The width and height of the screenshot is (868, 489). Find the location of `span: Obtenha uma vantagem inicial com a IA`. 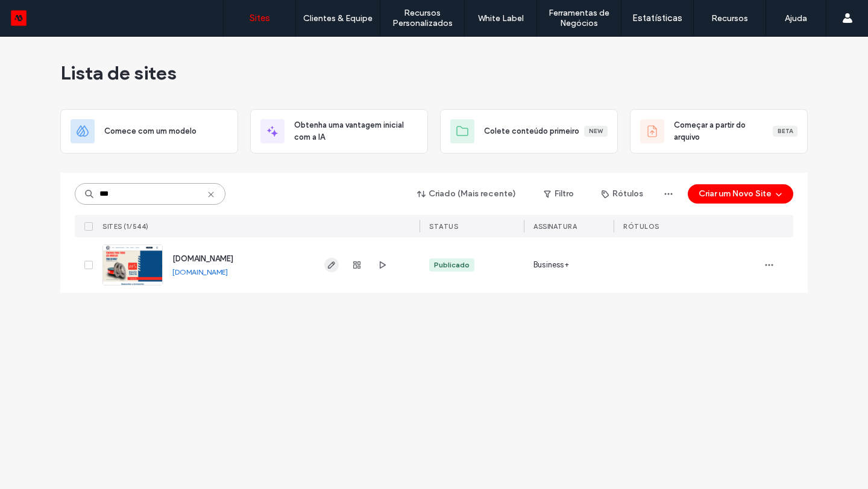

span: Obtenha uma vantagem inicial com a IA is located at coordinates (356, 131).